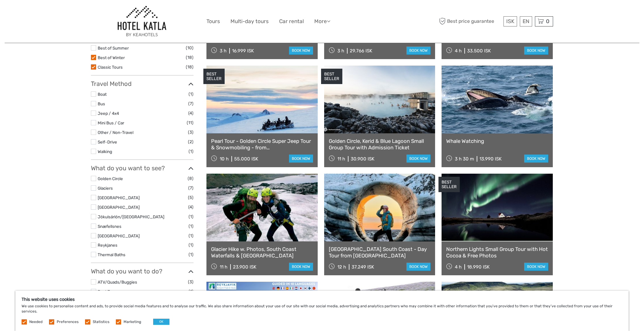  I want to click on a: Thermal Baths, so click(112, 254).